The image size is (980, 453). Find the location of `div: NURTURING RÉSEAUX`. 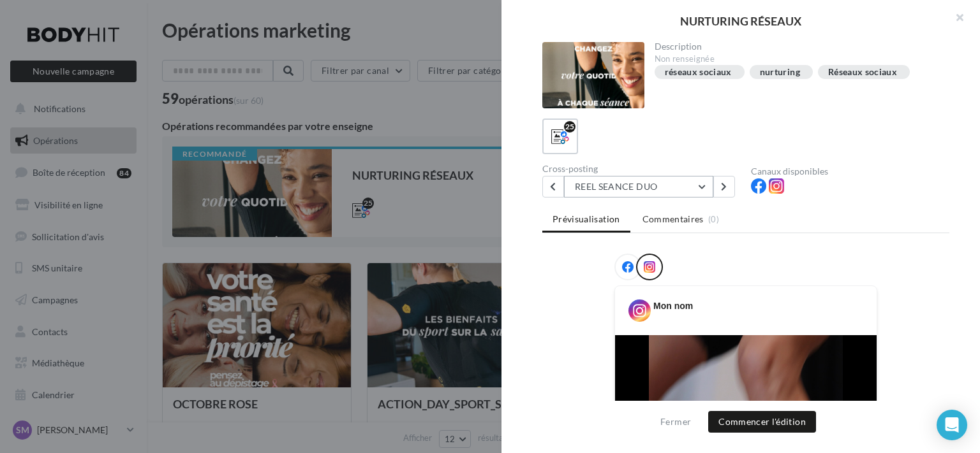

div: NURTURING RÉSEAUX is located at coordinates (741, 21).